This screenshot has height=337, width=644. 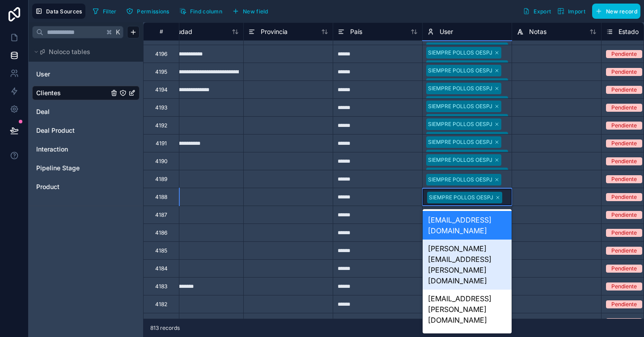 What do you see at coordinates (58, 168) in the screenshot?
I see `span: Pipeline Stage` at bounding box center [58, 168].